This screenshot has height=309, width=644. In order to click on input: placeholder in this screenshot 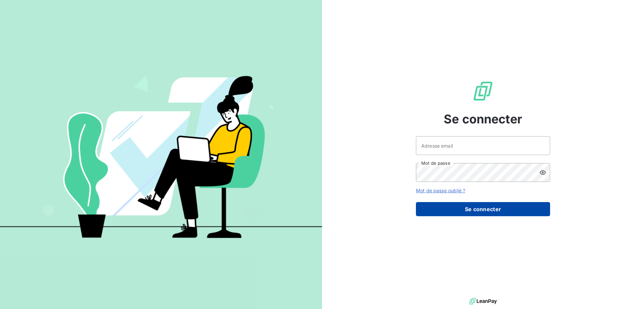, I will do `click(483, 146)`.